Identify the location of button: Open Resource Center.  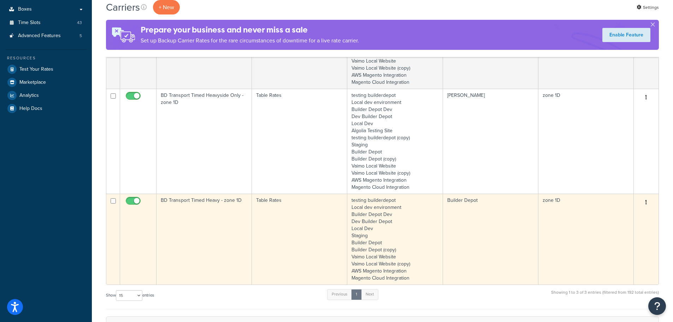
(657, 306).